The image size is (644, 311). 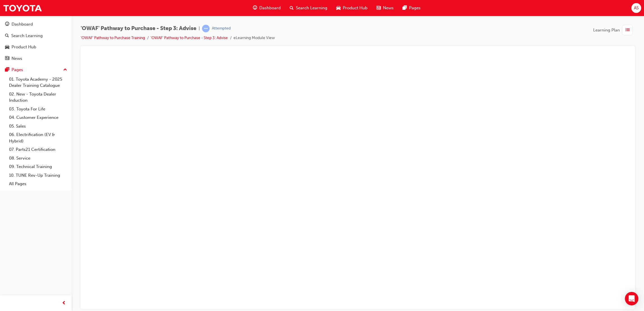 I want to click on button: Pages, so click(x=35, y=70).